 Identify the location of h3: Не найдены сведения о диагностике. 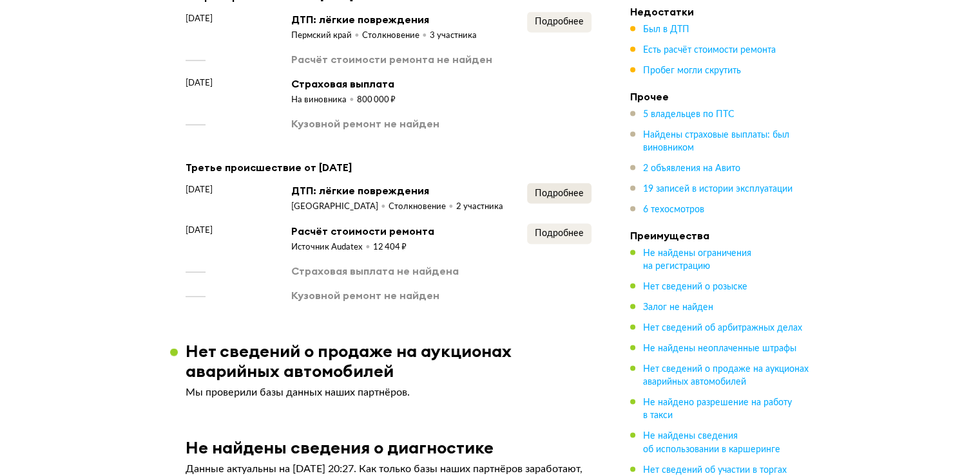
(340, 447).